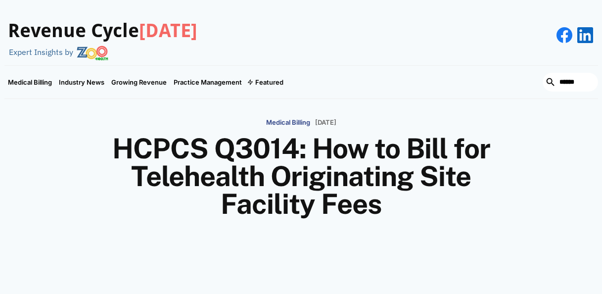 The height and width of the screenshot is (294, 602). Describe the element at coordinates (139, 82) in the screenshot. I see `a: Growing Revenue` at that location.